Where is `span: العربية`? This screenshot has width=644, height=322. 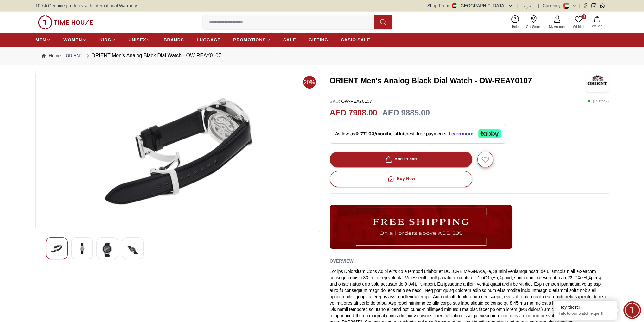 span: العربية is located at coordinates (527, 6).